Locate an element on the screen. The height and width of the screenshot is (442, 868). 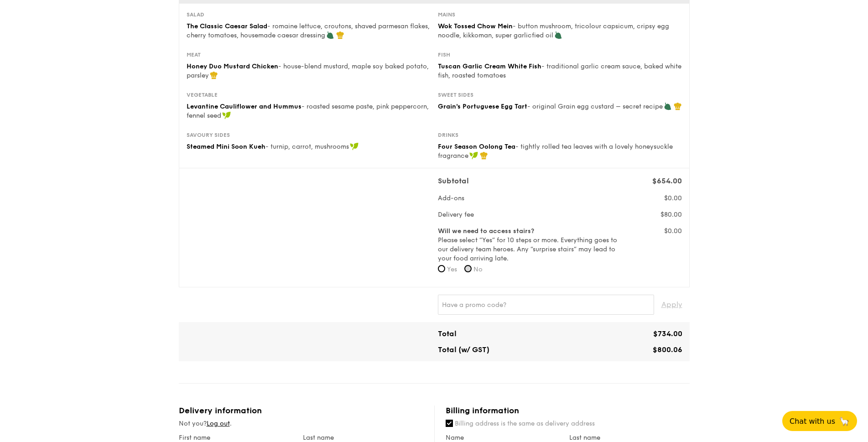
span: Total is located at coordinates (446, 334).